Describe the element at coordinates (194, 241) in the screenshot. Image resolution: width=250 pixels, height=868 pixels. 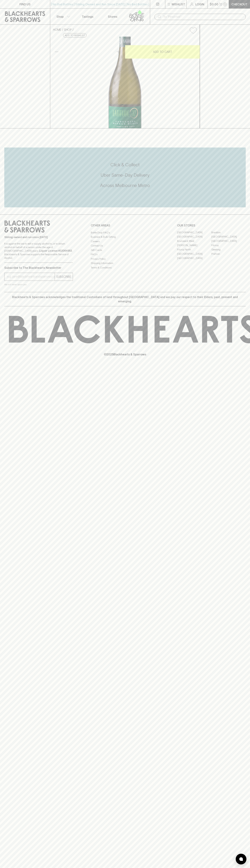
I see `a: Brunswick West` at that location.